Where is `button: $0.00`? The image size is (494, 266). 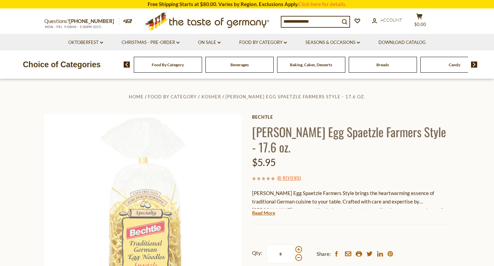 button: $0.00 is located at coordinates (419, 22).